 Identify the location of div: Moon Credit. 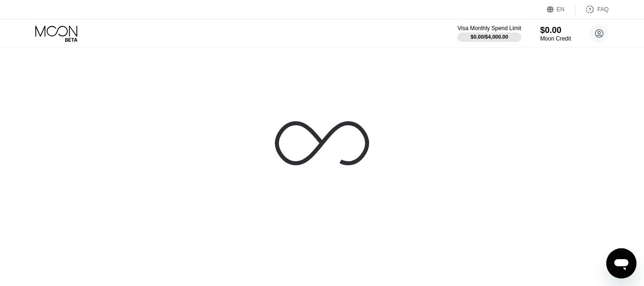
(555, 38).